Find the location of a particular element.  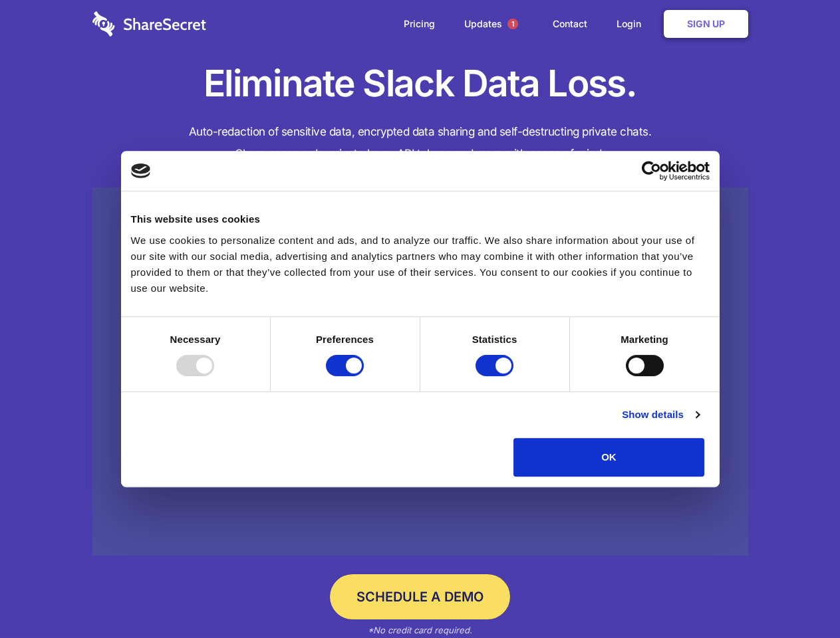

a: Sign Up is located at coordinates (705, 24).